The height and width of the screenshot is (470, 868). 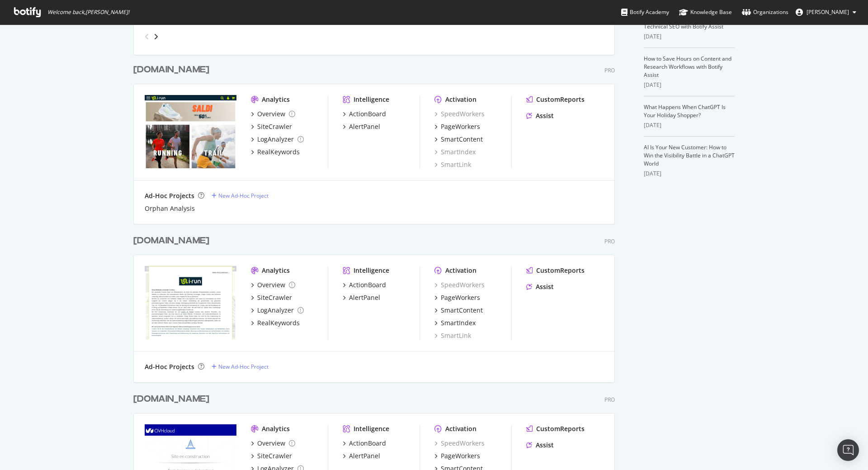 I want to click on img: i-run.it, so click(x=190, y=131).